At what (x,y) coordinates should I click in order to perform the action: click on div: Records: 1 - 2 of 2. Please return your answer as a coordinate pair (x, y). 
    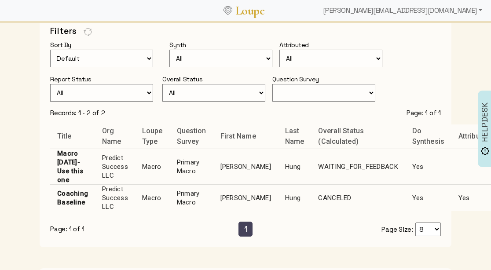
    Looking at the image, I should click on (77, 113).